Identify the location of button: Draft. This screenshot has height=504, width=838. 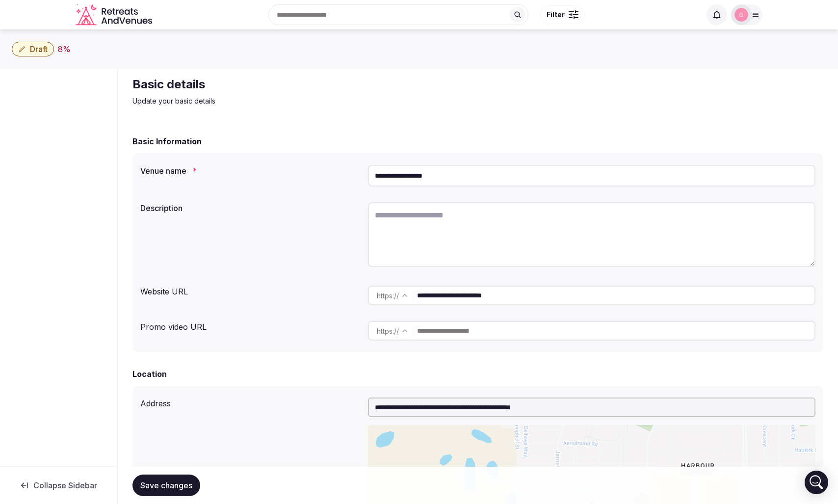
(33, 49).